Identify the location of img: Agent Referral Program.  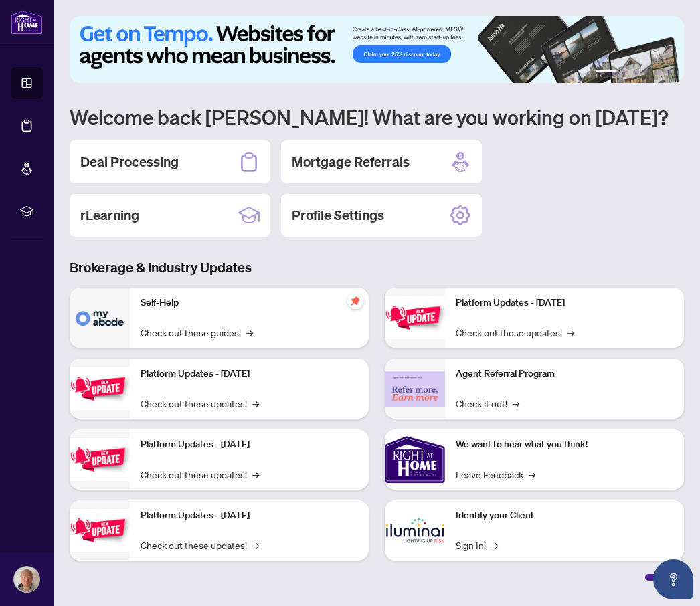
(415, 388).